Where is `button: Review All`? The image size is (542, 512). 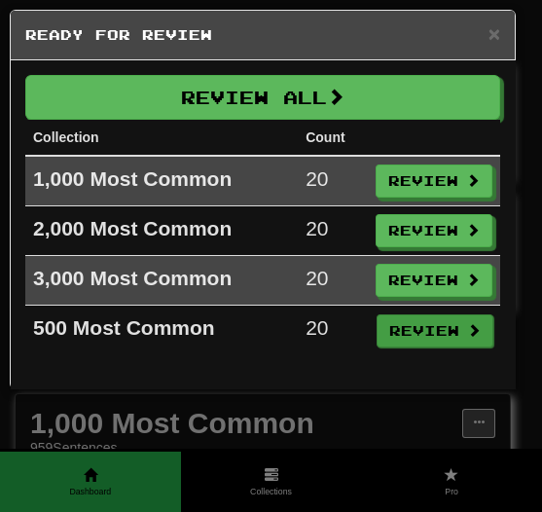 button: Review All is located at coordinates (263, 97).